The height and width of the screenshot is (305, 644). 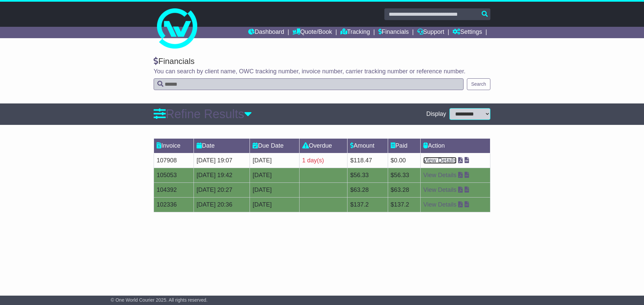 I want to click on td: Invoice, so click(x=174, y=146).